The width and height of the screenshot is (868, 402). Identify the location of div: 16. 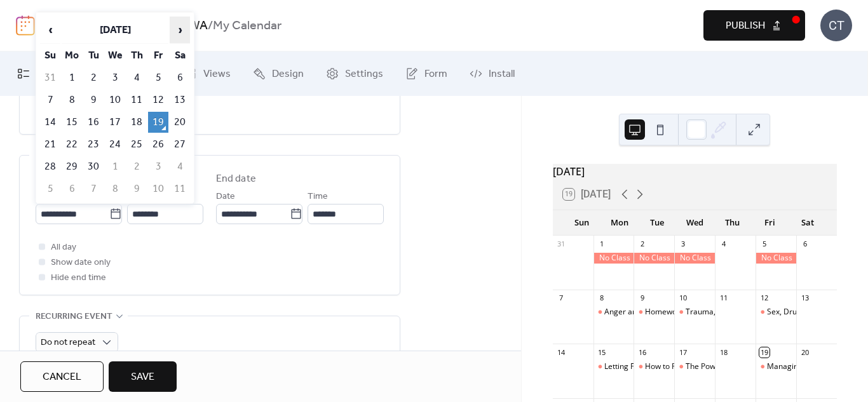
(641, 352).